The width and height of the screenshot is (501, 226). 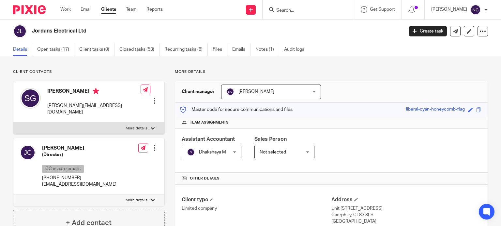 I want to click on a: Details, so click(x=22, y=50).